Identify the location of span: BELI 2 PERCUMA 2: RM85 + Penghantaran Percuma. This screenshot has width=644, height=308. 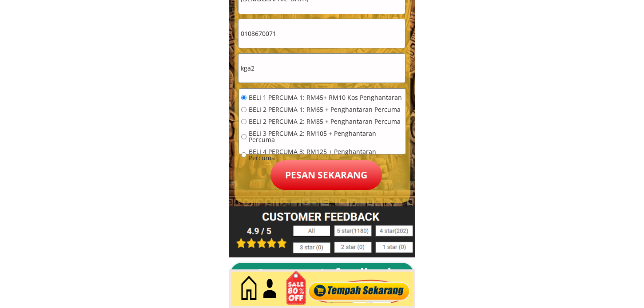
(326, 122).